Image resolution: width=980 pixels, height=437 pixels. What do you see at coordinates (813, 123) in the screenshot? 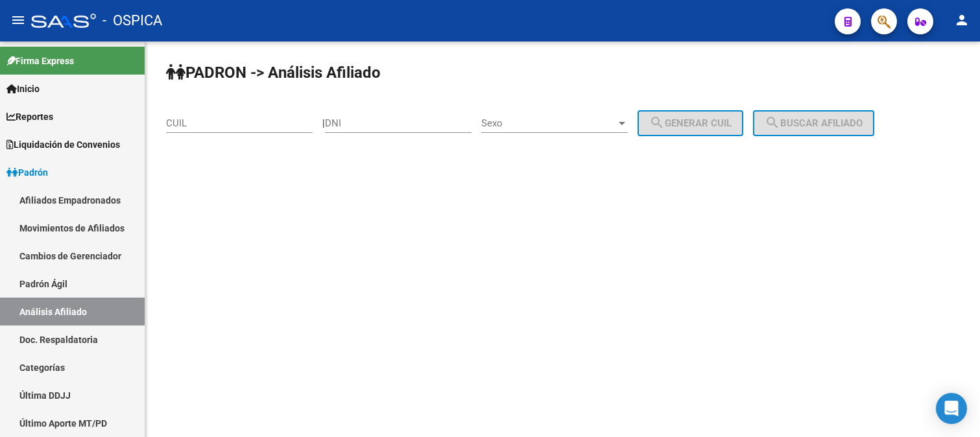
I see `button: Buscar afiliado` at bounding box center [813, 123].